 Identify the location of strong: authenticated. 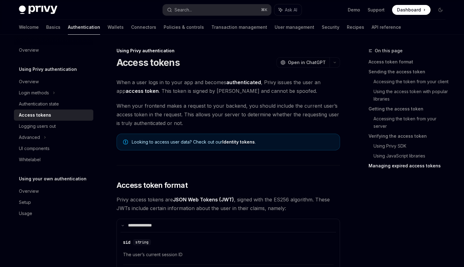
(244, 82).